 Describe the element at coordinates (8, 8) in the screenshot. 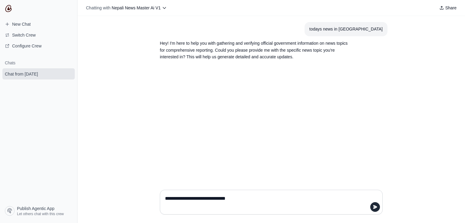

I see `img: CrewAI Logo` at that location.